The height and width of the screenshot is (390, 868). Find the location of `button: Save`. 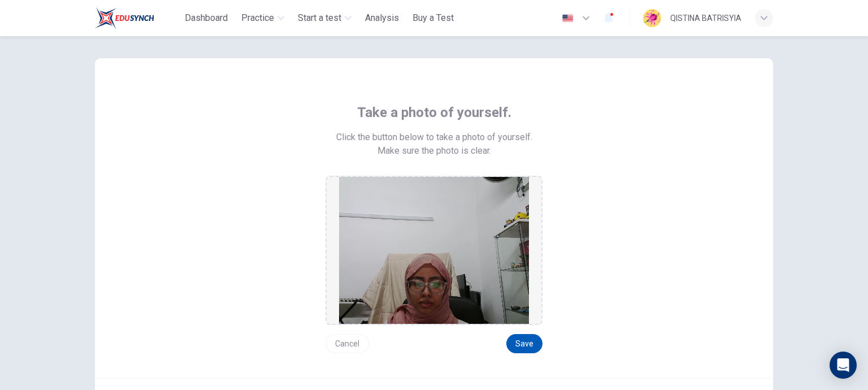

button: Save is located at coordinates (525, 343).